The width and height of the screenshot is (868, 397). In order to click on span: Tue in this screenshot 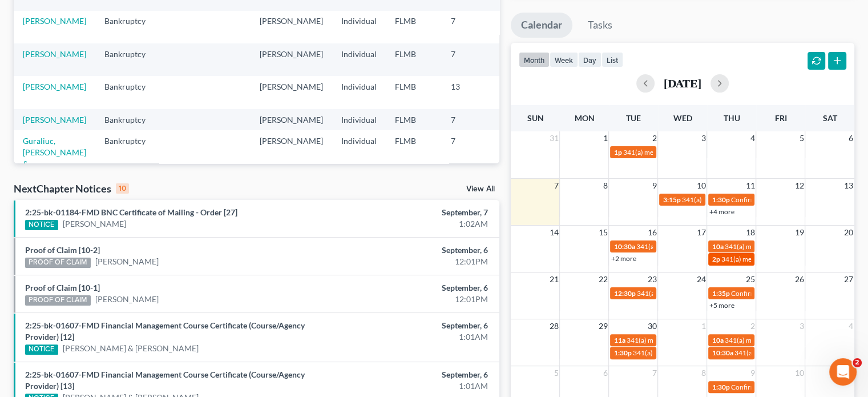, I will do `click(633, 118)`.